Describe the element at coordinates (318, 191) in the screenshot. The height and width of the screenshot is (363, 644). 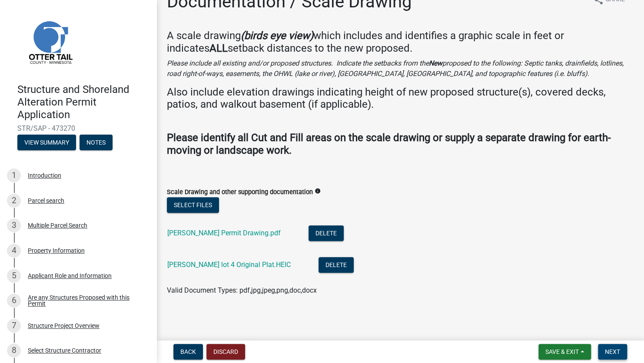
I see `i: info` at that location.